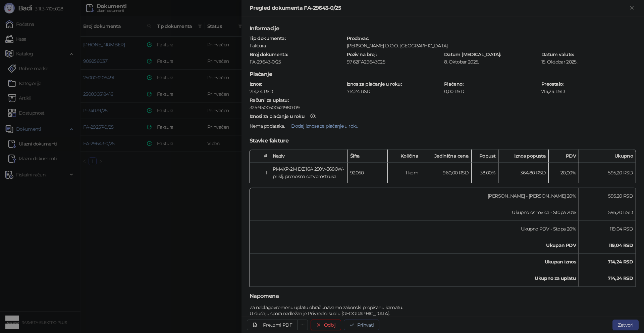  I want to click on td: Ukupno osnovica - Stopa 20%, so click(414, 213).